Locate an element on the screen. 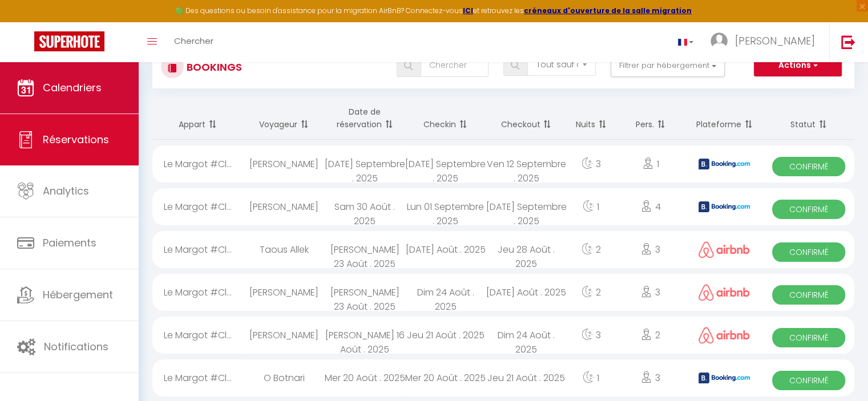 This screenshot has width=868, height=401. th: Sort by booking date is located at coordinates (364, 118).